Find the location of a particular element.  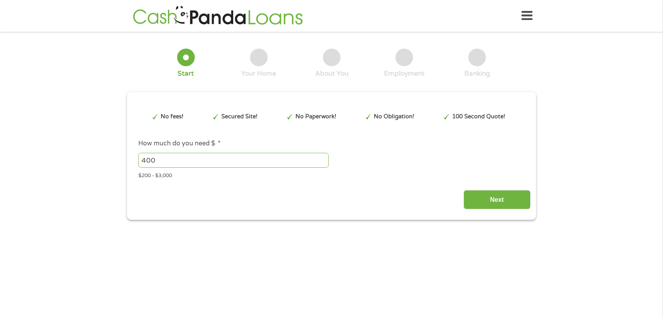

img: GetLoanNow Logo is located at coordinates (218, 16).